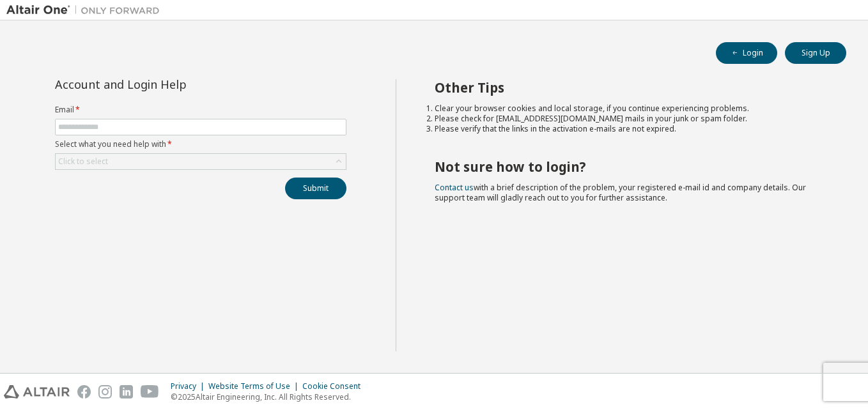 This screenshot has height=410, width=868. I want to click on div: Cookie Consent, so click(335, 387).